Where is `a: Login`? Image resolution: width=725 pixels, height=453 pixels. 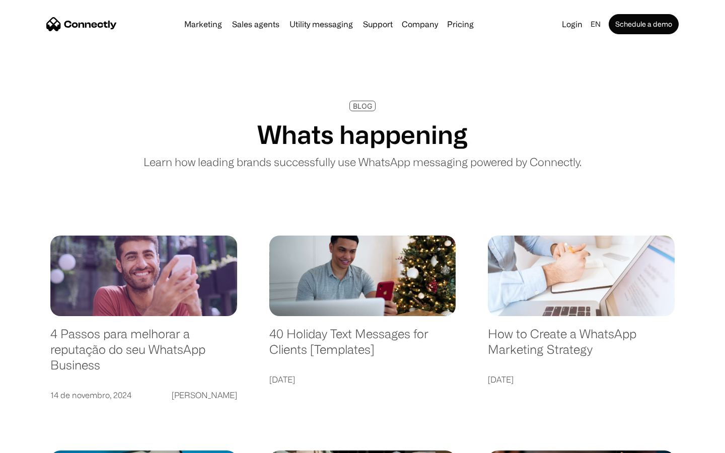 a: Login is located at coordinates (572, 24).